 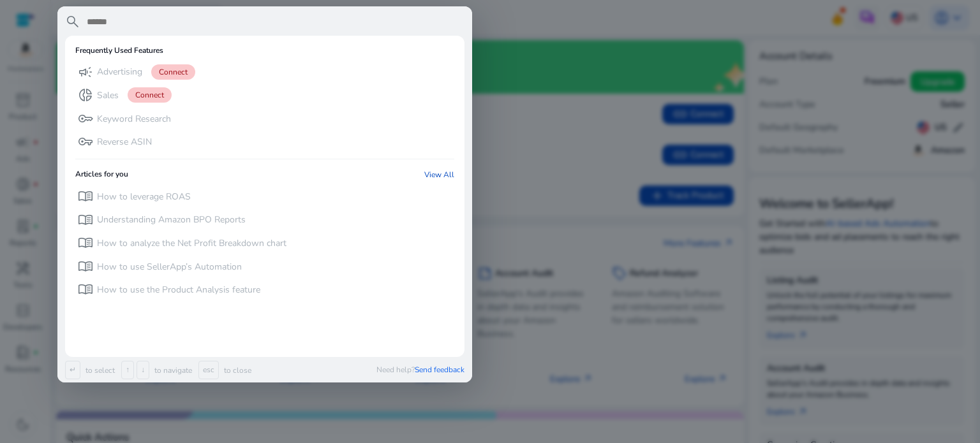 What do you see at coordinates (209, 370) in the screenshot?
I see `span: esc` at bounding box center [209, 370].